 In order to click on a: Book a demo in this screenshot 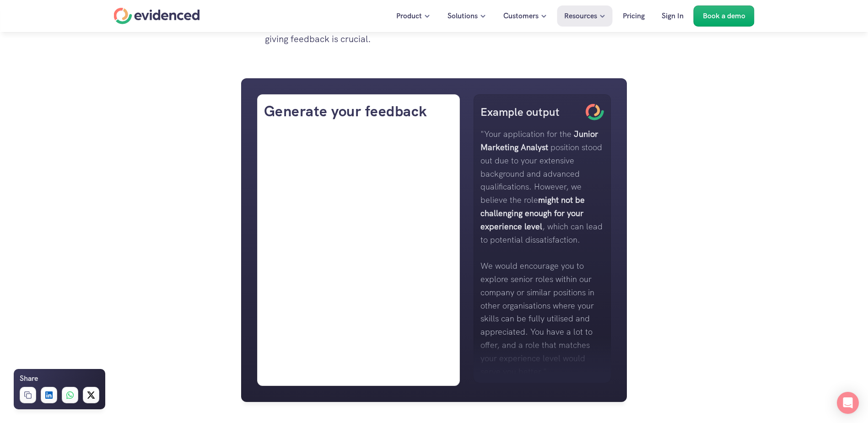, I will do `click(724, 16)`.